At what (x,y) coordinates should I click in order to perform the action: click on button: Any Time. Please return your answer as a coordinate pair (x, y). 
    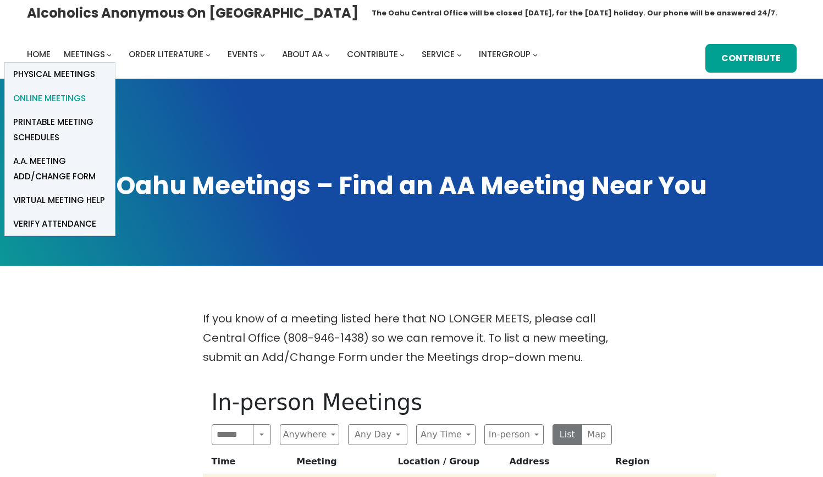
    Looking at the image, I should click on (446, 434).